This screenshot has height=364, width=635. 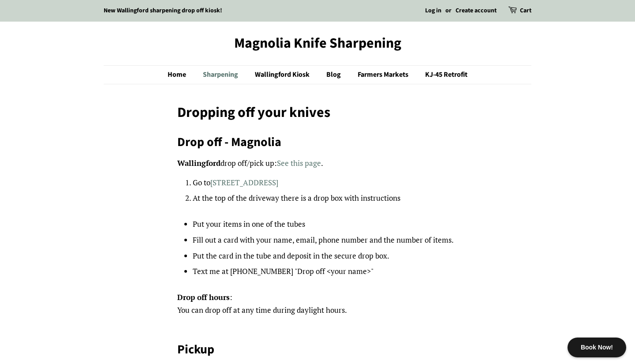 What do you see at coordinates (325, 240) in the screenshot?
I see `li: Fill out a card with your name, email, phone number and the number of items.` at bounding box center [325, 240].